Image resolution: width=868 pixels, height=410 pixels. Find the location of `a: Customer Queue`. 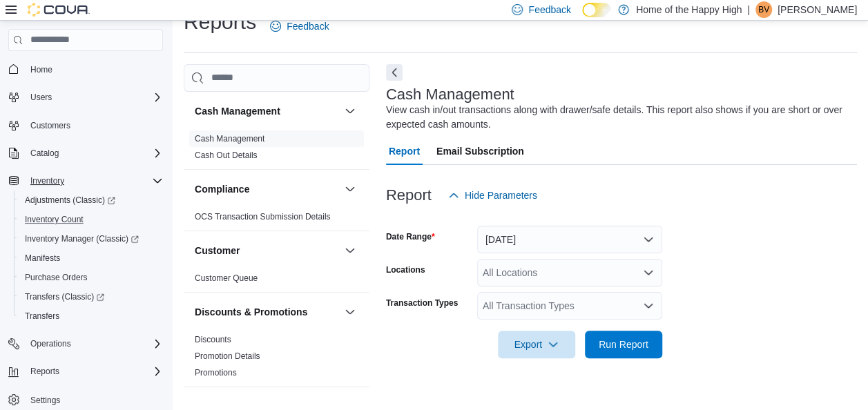

a: Customer Queue is located at coordinates (226, 279).